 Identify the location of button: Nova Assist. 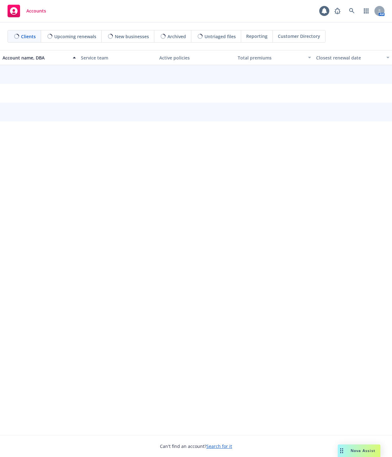
(359, 451).